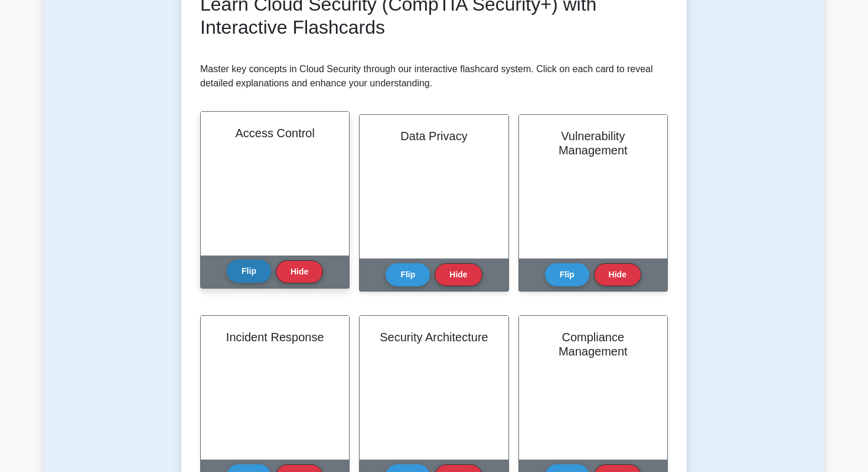 This screenshot has width=868, height=472. What do you see at coordinates (434, 337) in the screenshot?
I see `h2: Security Architecture` at bounding box center [434, 337].